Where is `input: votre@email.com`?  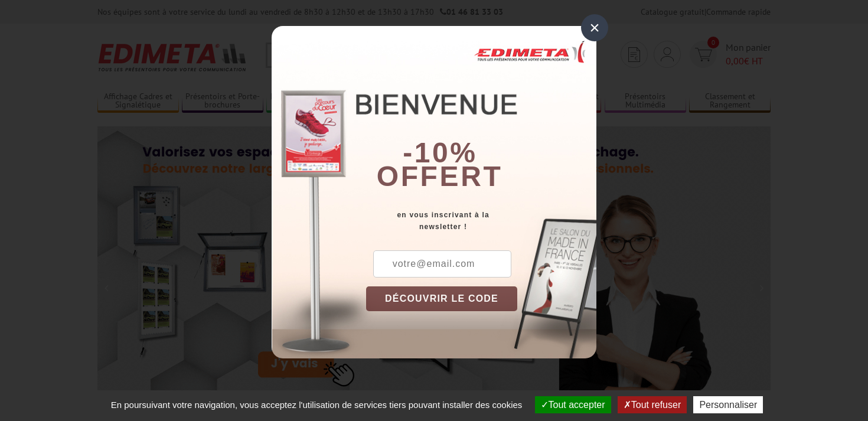 input: votre@email.com is located at coordinates (442, 264).